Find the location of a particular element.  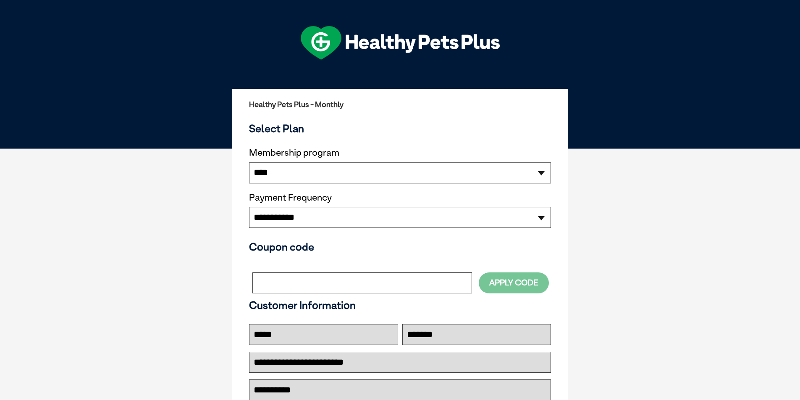

h2: Healthy Pets Plus - Monthly is located at coordinates (400, 105).